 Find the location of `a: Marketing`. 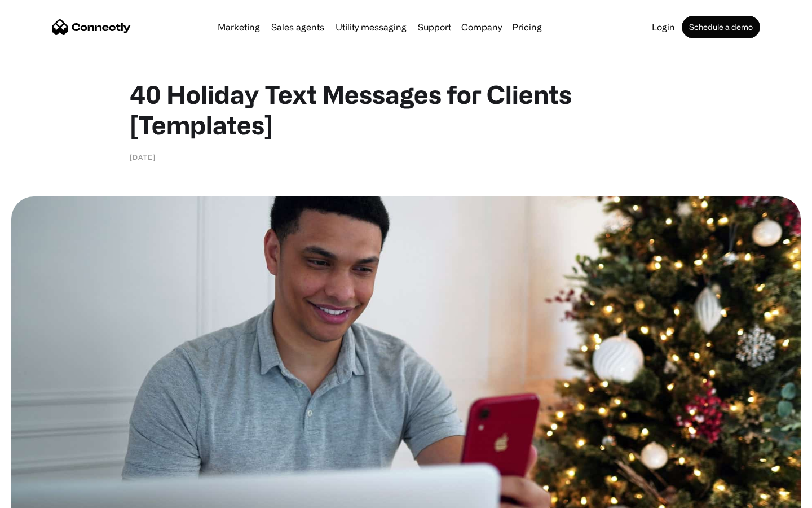

a: Marketing is located at coordinates (239, 27).